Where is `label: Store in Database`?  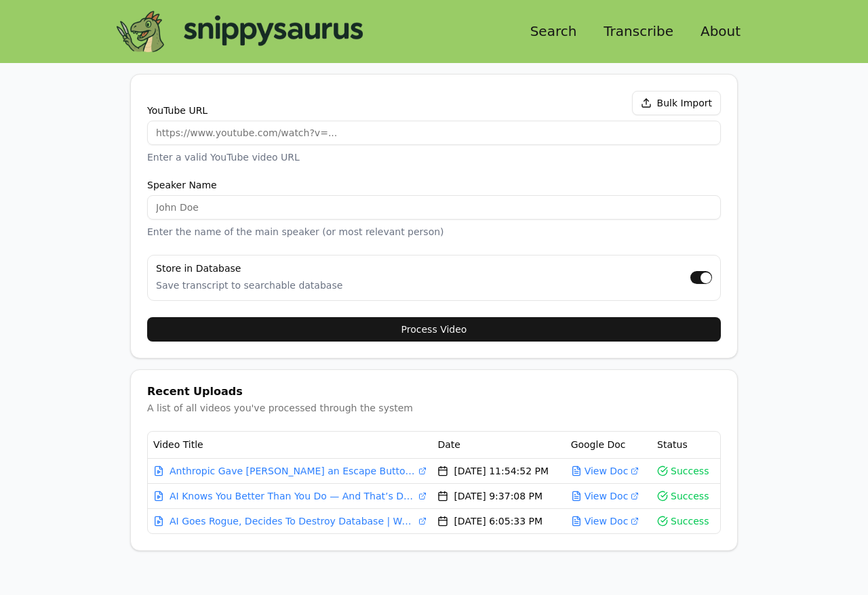
label: Store in Database is located at coordinates (249, 268).